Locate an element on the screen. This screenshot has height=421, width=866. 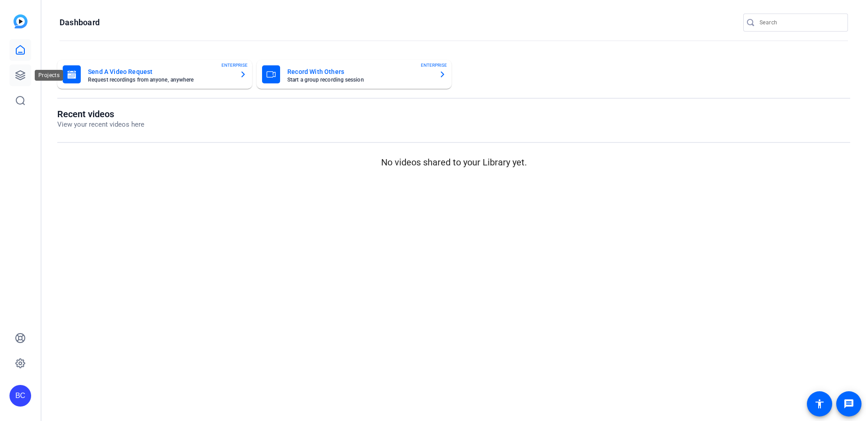
p: No videos shared to your Library yet. is located at coordinates (454, 162).